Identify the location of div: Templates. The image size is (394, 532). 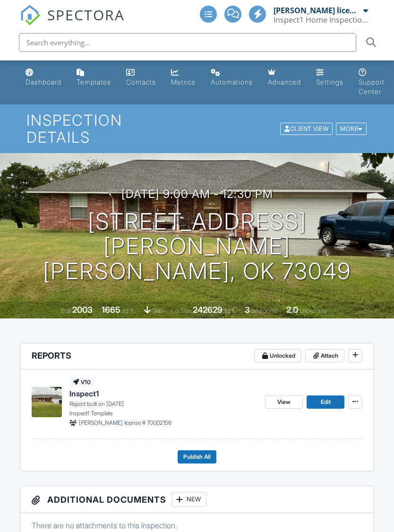
(93, 82).